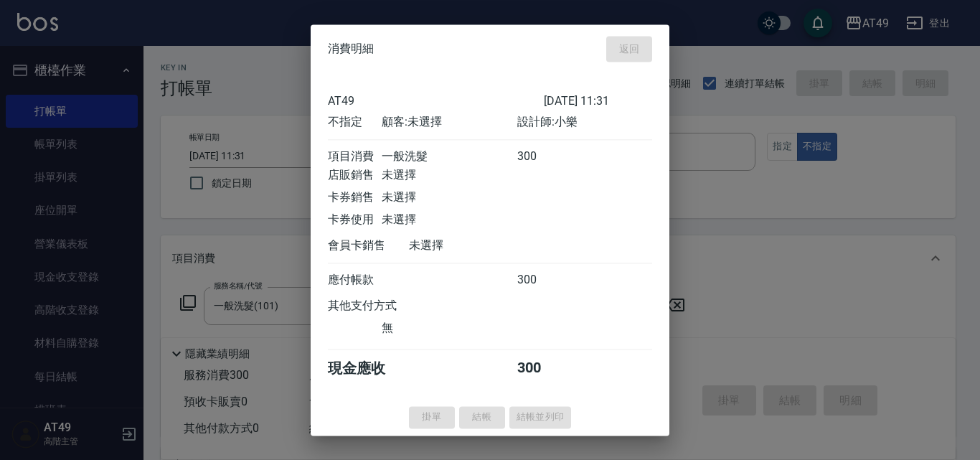  I want to click on div: 應付帳款, so click(354, 280).